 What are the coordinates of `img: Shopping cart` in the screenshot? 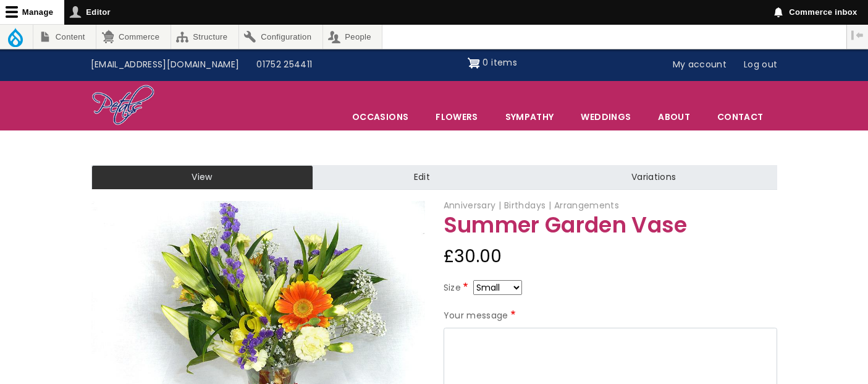 It's located at (473, 63).